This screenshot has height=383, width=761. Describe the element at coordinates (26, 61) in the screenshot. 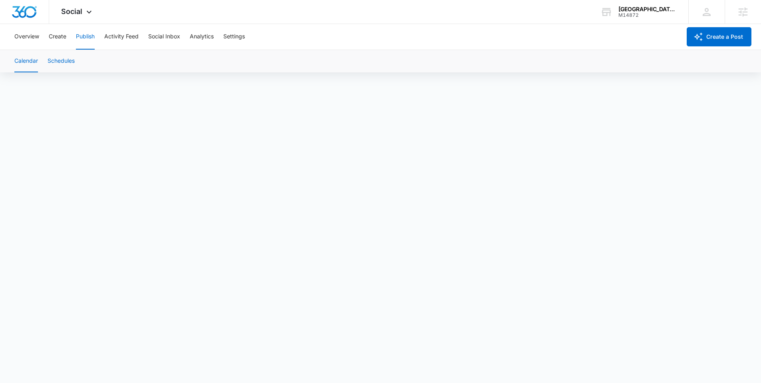

I see `button: Calendar` at that location.